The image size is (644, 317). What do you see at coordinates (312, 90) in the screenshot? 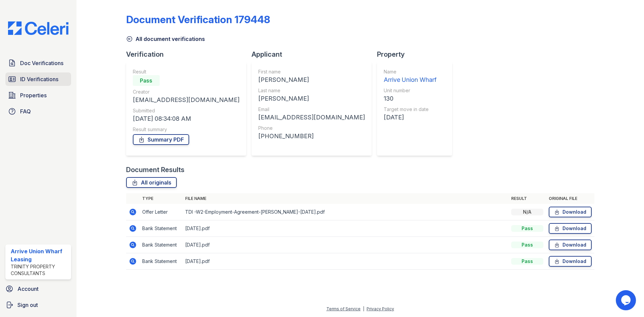
I see `div: Last name` at bounding box center [312, 90].